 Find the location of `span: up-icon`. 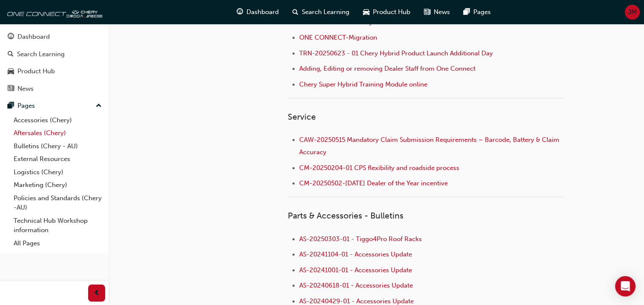

span: up-icon is located at coordinates (99, 106).